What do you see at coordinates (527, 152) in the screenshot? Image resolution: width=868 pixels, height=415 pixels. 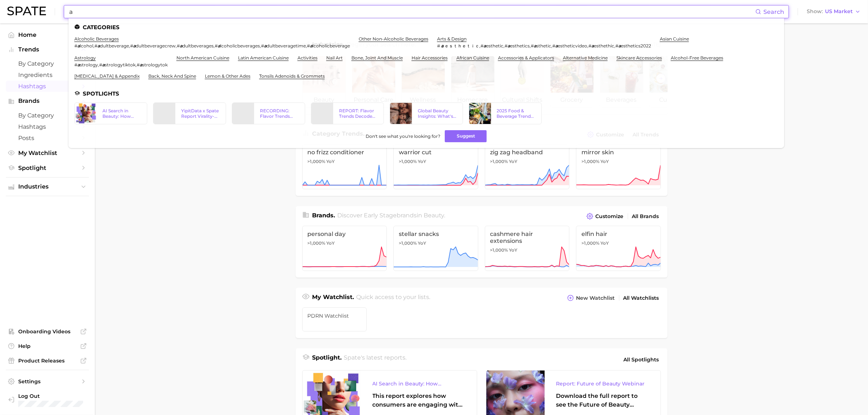 I see `span: zig zag headband` at bounding box center [527, 152].